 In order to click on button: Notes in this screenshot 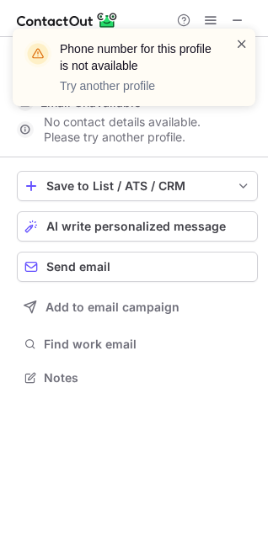, I will do `click(137, 378)`.